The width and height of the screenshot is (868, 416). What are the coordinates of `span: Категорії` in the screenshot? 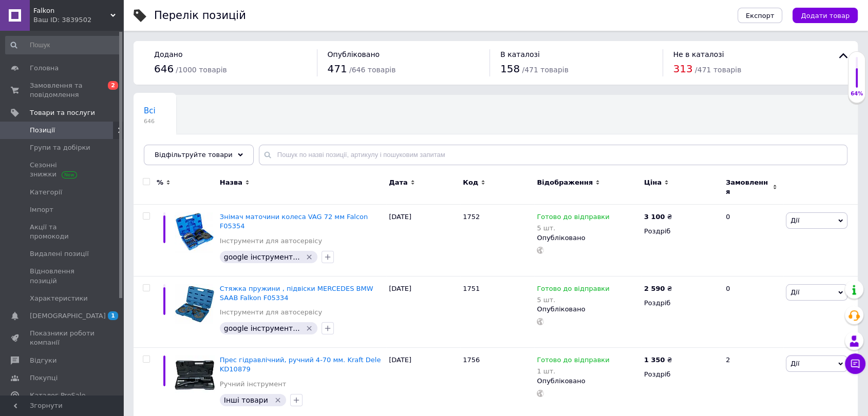 It's located at (46, 193).